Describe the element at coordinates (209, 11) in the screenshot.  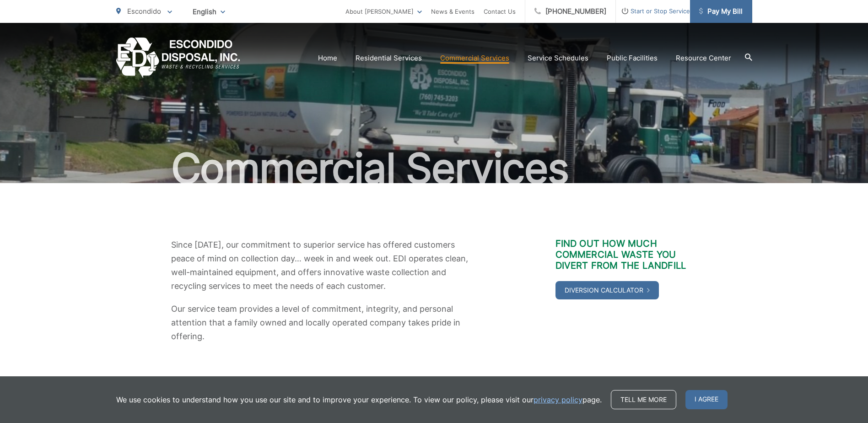
I see `span: English` at that location.